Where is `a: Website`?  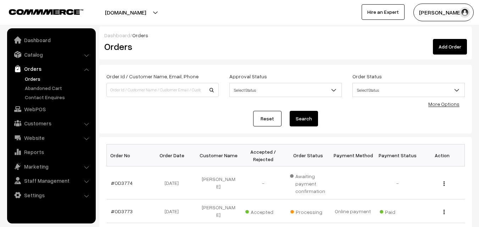
a: Website is located at coordinates (51, 138).